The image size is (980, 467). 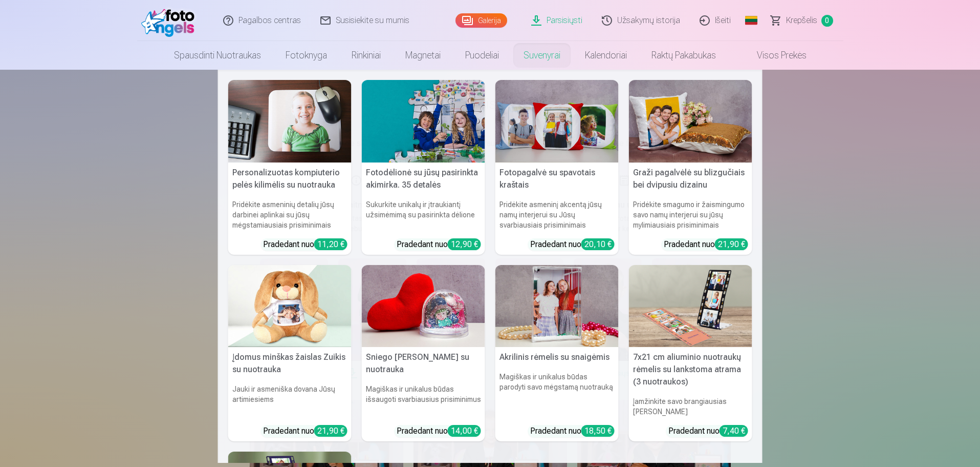 What do you see at coordinates (802, 20) in the screenshot?
I see `span: Krepšelis` at bounding box center [802, 20].